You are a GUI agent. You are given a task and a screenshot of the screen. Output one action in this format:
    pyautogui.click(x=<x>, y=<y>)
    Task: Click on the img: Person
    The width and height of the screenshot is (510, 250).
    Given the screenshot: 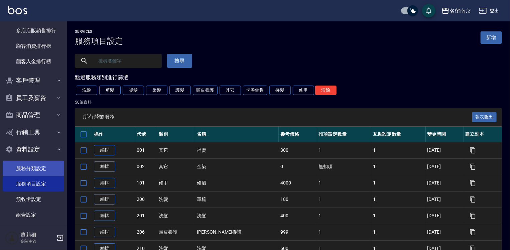 What is the action you would take?
    pyautogui.click(x=12, y=238)
    